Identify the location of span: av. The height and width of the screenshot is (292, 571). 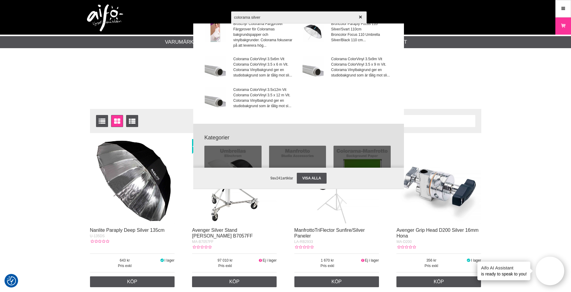
(274, 178).